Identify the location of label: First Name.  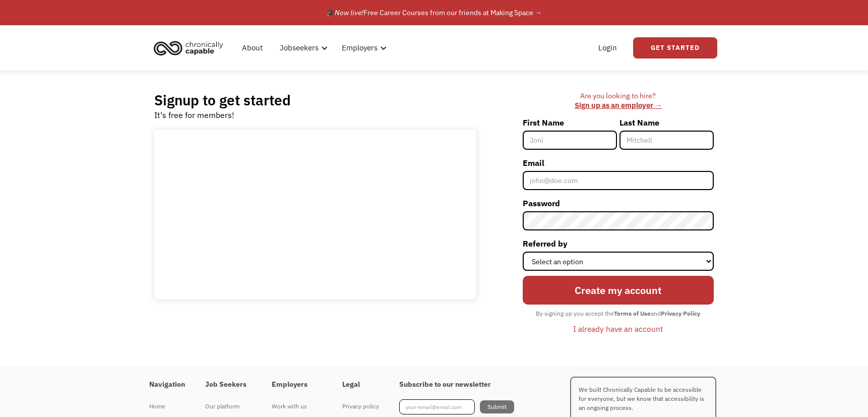
(569, 123).